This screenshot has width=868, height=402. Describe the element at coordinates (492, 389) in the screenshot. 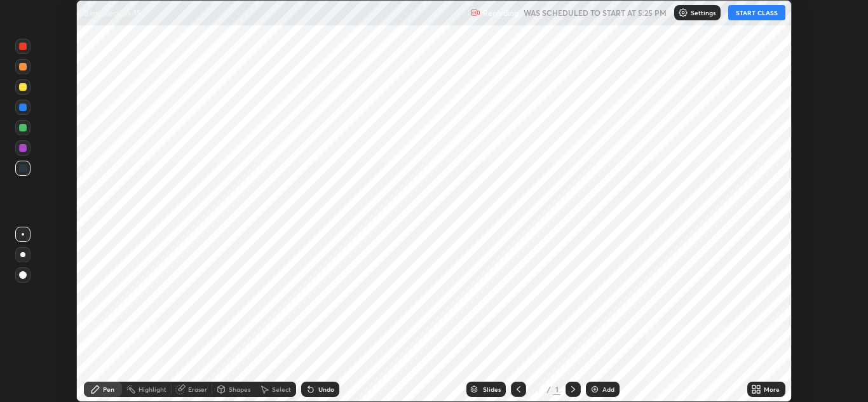

I see `div: Slides` at that location.